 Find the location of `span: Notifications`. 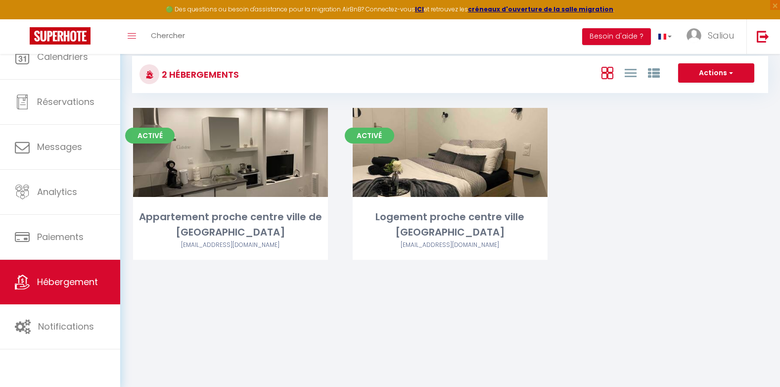

span: Notifications is located at coordinates (66, 326).